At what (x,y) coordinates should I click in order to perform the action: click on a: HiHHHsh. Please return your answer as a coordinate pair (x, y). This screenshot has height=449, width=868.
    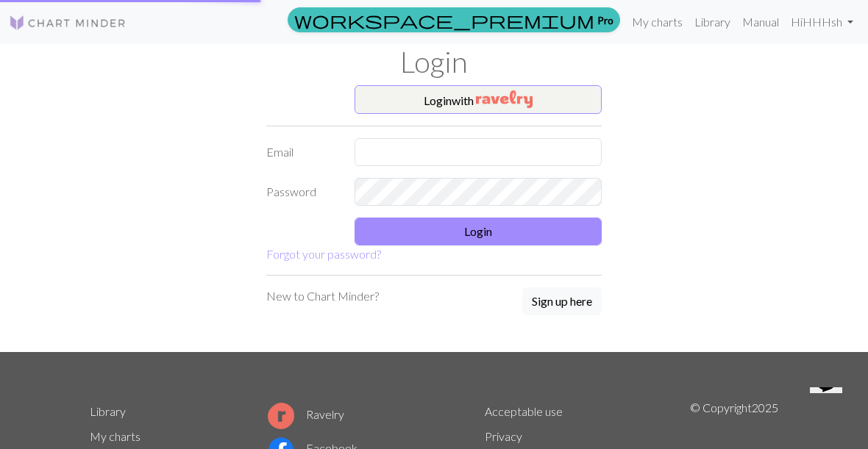
    Looking at the image, I should click on (822, 22).